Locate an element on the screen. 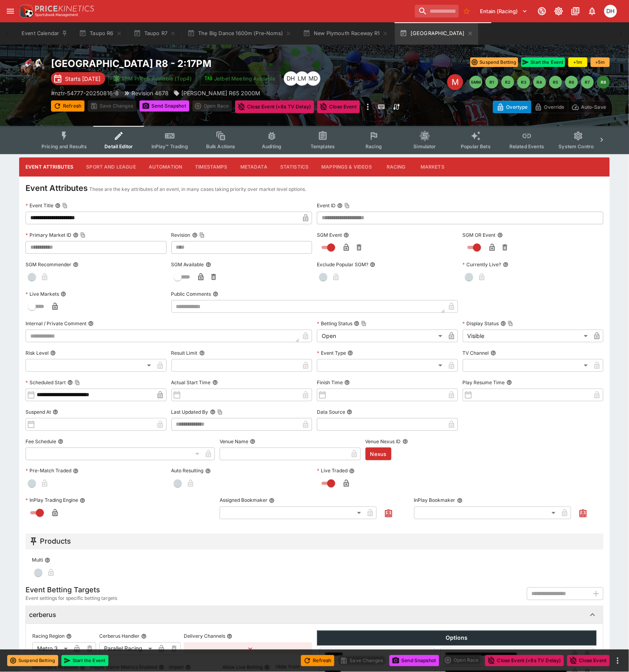  button: Overtype is located at coordinates (512, 107).